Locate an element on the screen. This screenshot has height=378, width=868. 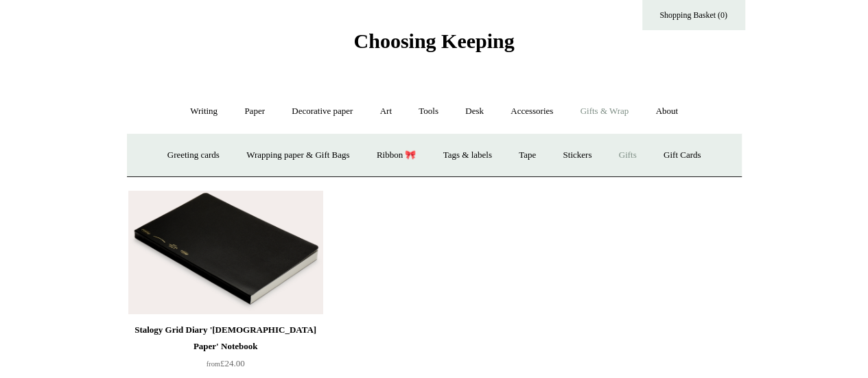
span: £24.00 is located at coordinates (225, 363).